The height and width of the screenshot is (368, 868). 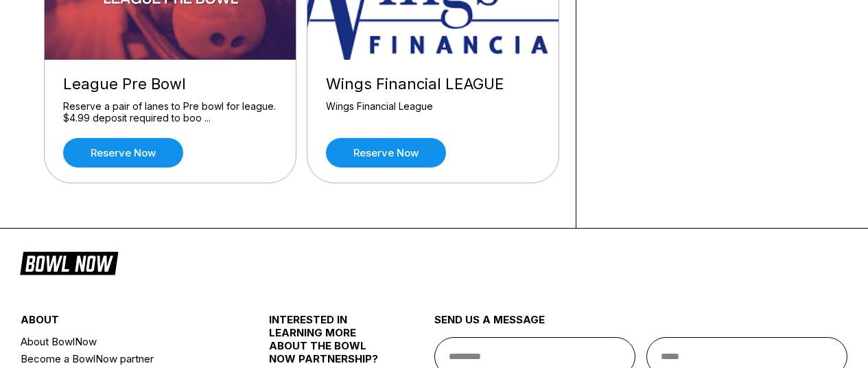 I want to click on div: Wings Financial League, so click(x=432, y=112).